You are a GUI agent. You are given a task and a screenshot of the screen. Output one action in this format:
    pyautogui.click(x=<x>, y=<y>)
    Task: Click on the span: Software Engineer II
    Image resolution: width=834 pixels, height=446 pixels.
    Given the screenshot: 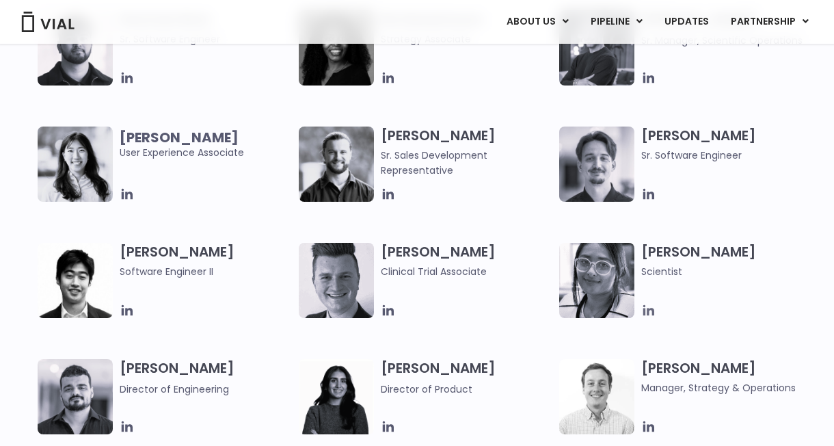 What is the action you would take?
    pyautogui.click(x=206, y=272)
    